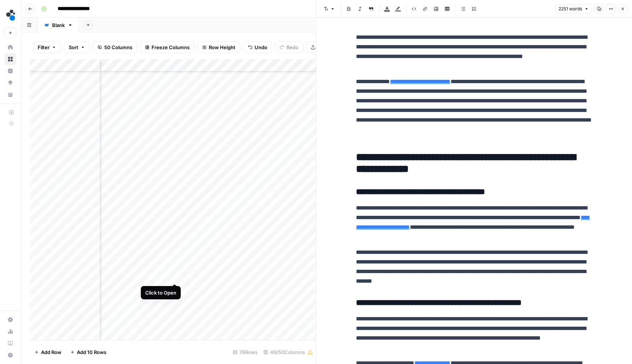 This screenshot has width=632, height=364. What do you see at coordinates (47, 47) in the screenshot?
I see `button: Filter` at bounding box center [47, 47].